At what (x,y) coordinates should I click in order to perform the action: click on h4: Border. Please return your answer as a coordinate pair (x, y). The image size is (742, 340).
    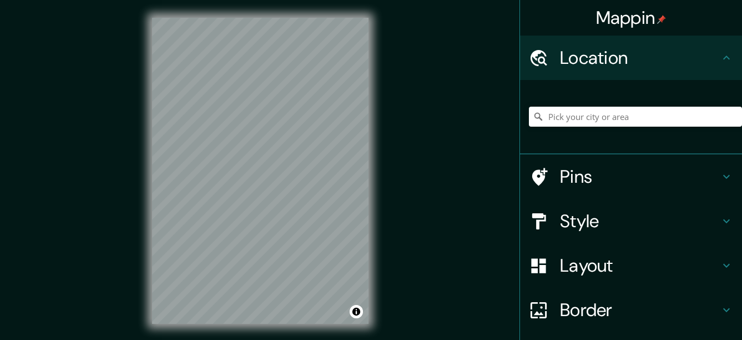
    Looking at the image, I should click on (640, 310).